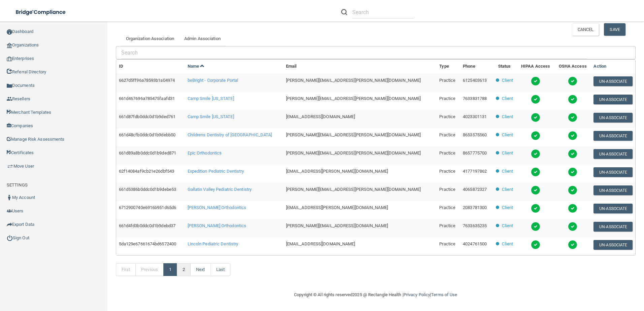 This screenshot has height=311, width=644. Describe the element at coordinates (219, 189) in the screenshot. I see `span: Gallatin Valley Pediatric Dentistry` at that location.